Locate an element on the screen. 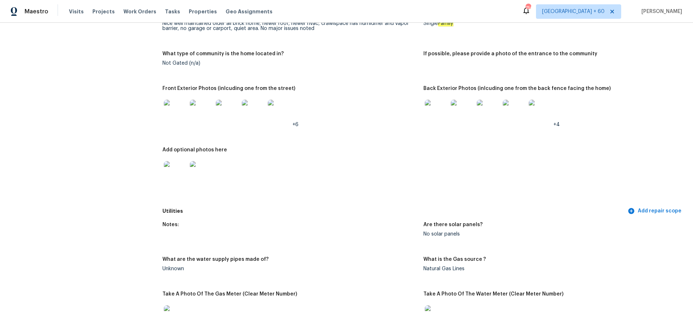 The image size is (693, 332). div: 756 is located at coordinates (528, 8).